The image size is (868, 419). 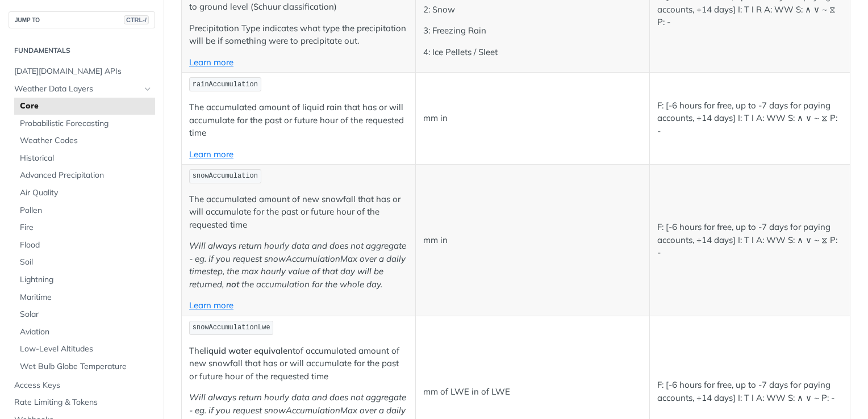 What do you see at coordinates (298, 265) in the screenshot?
I see `em: Will always return hourly data and does not aggregate - eg. if you request snowAccumulationMax ov...` at bounding box center [298, 265].